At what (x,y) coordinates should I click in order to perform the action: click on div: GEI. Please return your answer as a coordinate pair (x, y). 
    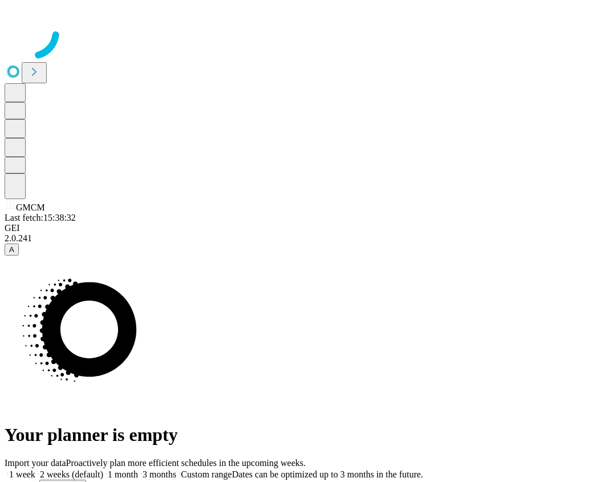
    Looking at the image, I should click on (294, 228).